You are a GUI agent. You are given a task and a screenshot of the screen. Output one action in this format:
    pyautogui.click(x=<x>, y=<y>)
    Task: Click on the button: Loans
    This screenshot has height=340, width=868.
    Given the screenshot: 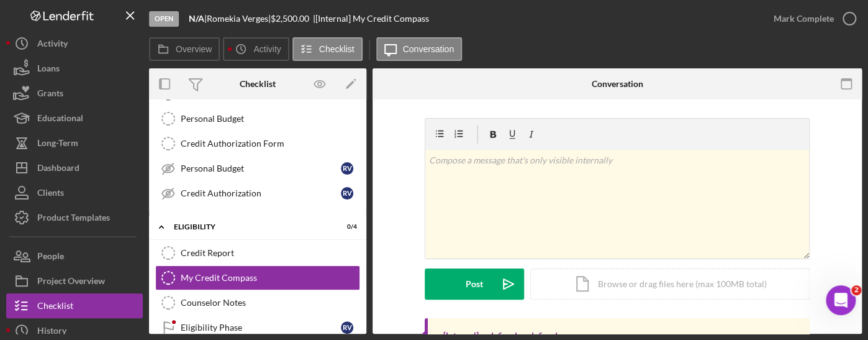 What is the action you would take?
    pyautogui.click(x=75, y=68)
    